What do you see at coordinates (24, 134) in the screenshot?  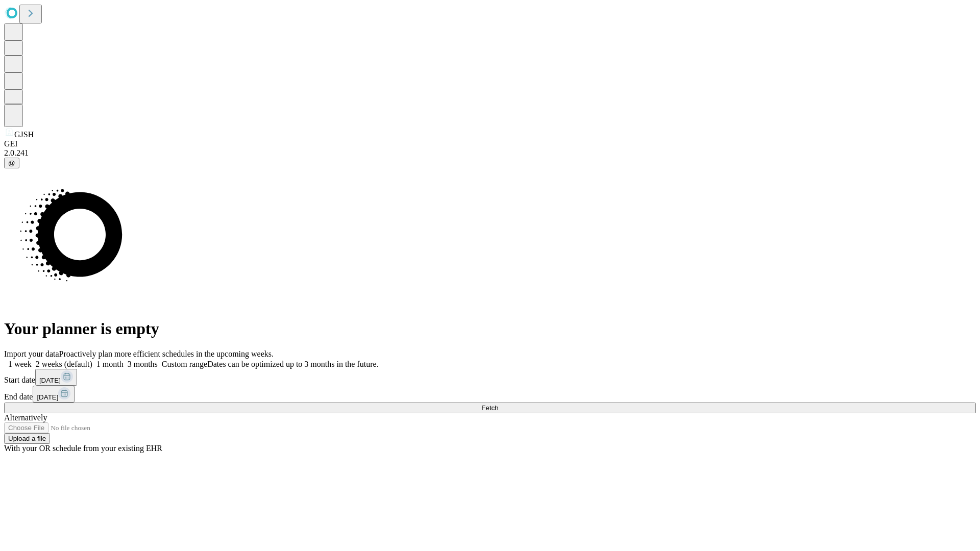 I see `span: GJSH` at bounding box center [24, 134].